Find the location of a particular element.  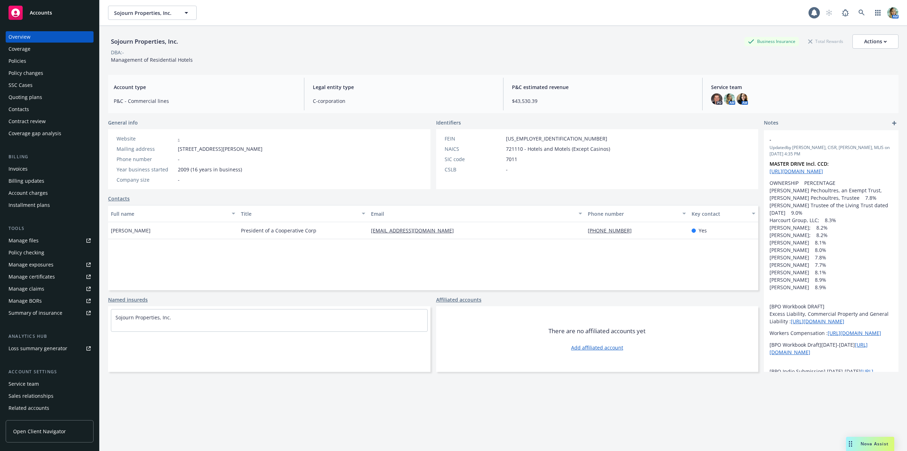

span: General info is located at coordinates (123, 122).